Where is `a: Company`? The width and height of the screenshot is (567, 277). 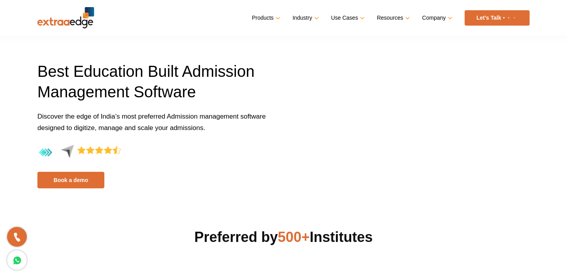
a: Company is located at coordinates (436, 18).